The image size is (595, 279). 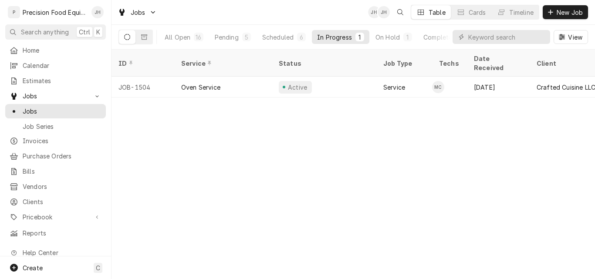 I want to click on div: Job Type, so click(x=404, y=63).